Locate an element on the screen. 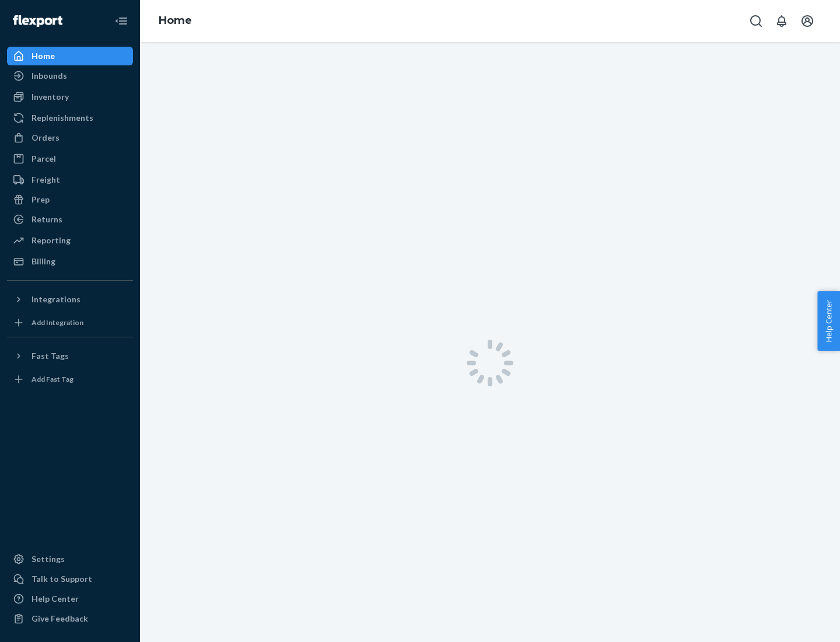 This screenshot has height=642, width=840. div: Integrations is located at coordinates (56, 299).